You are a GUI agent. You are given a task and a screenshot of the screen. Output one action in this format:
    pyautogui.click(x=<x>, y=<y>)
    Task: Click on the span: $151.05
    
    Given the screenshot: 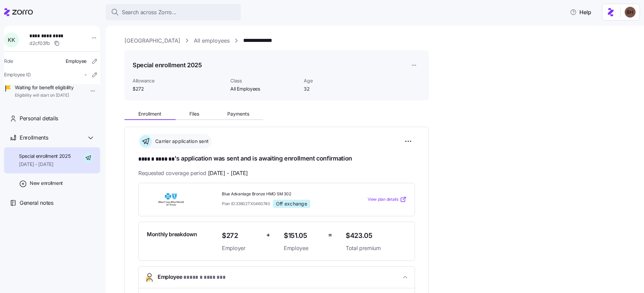 What is the action you would take?
    pyautogui.click(x=303, y=235)
    